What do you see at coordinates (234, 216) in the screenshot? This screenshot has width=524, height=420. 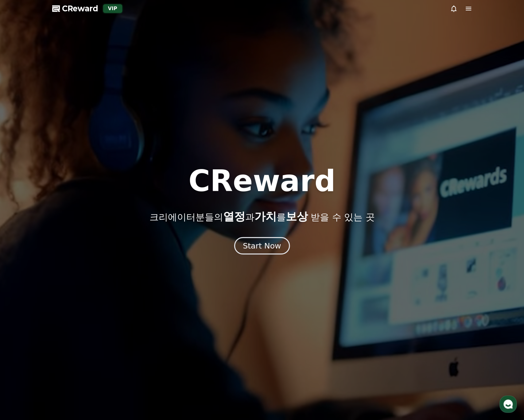 I see `span: 열정` at bounding box center [234, 216].